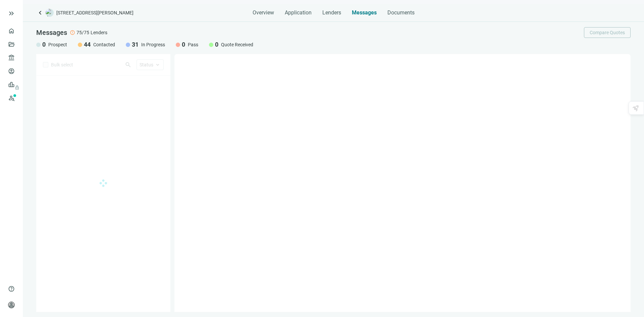  What do you see at coordinates (193, 45) in the screenshot?
I see `span: Pass` at bounding box center [193, 45].